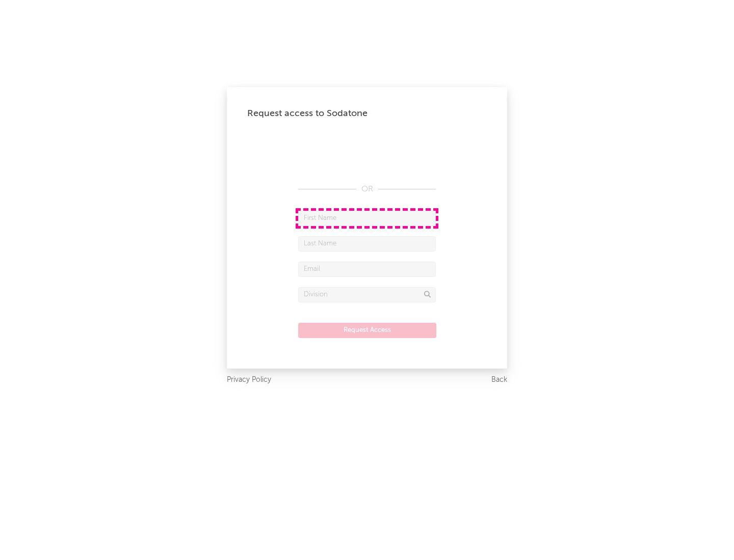  What do you see at coordinates (367, 331) in the screenshot?
I see `button: Request Access` at bounding box center [367, 331].